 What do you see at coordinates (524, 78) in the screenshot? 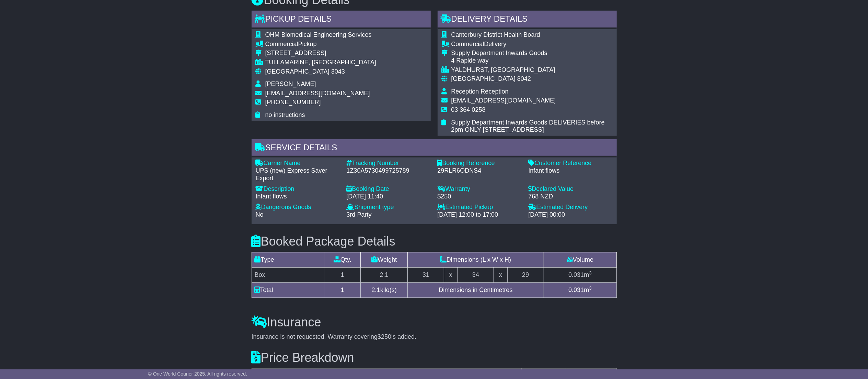
I see `span: 8042` at bounding box center [524, 78].